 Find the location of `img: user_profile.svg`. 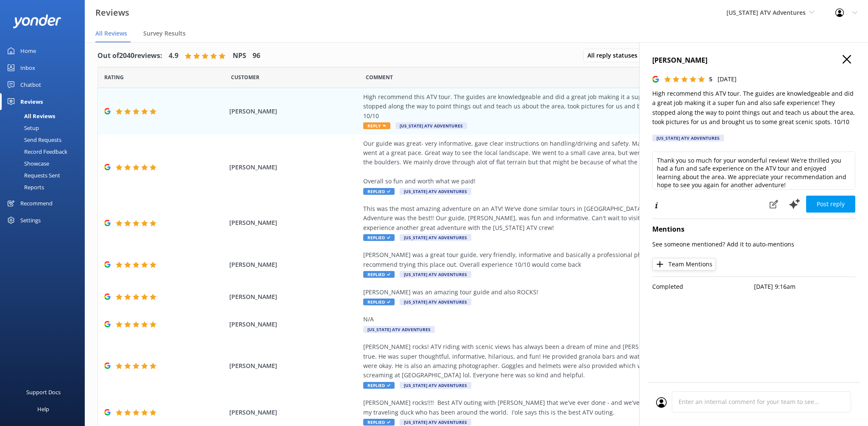

img: user_profile.svg is located at coordinates (661, 402).